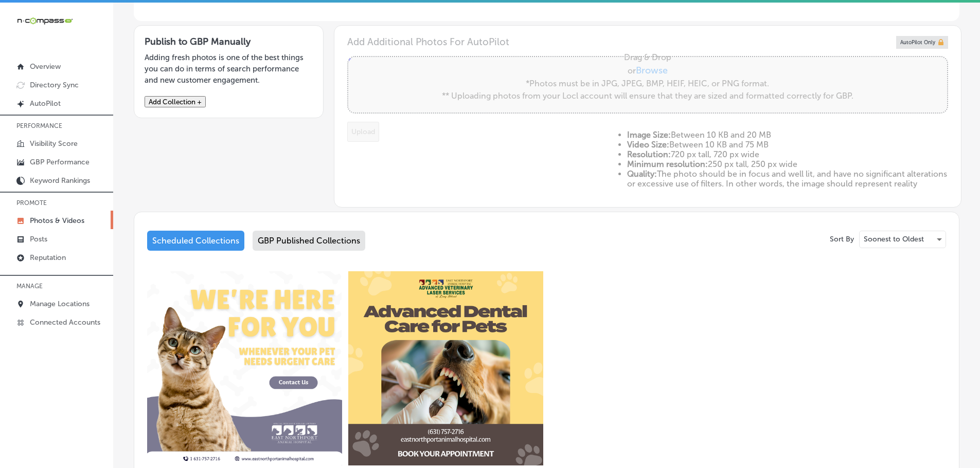 The image size is (980, 468). What do you see at coordinates (59, 181) in the screenshot?
I see `p: Keyword Rankings` at bounding box center [59, 181].